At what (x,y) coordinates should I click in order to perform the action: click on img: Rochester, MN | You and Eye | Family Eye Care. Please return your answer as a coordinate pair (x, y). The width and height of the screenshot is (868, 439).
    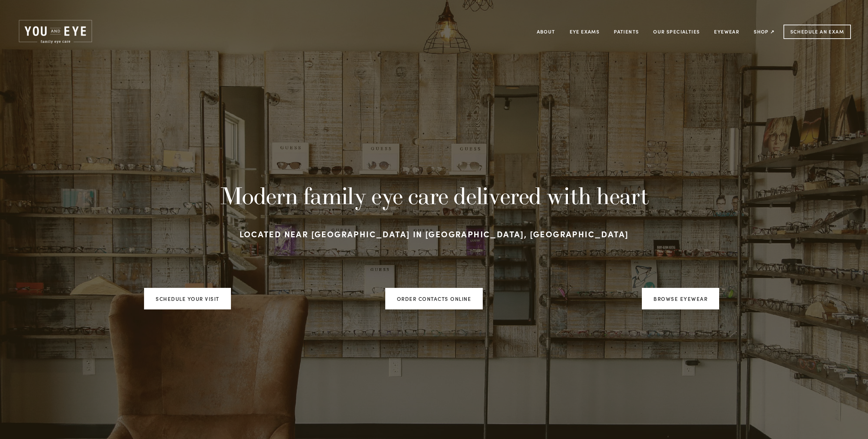
    Looking at the image, I should click on (56, 32).